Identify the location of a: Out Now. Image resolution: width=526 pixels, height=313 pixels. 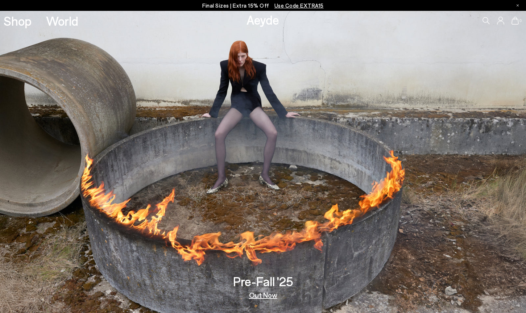
(263, 295).